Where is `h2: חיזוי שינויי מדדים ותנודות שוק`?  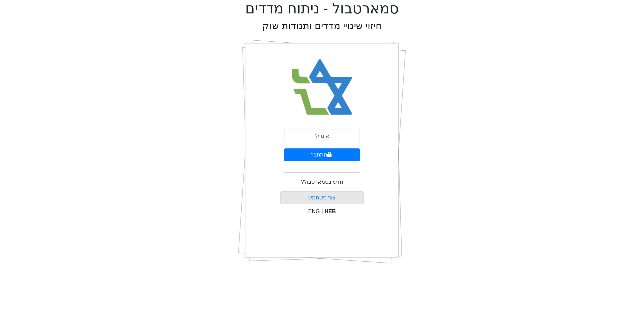 h2: חיזוי שינויי מדדים ותנודות שוק is located at coordinates (322, 26).